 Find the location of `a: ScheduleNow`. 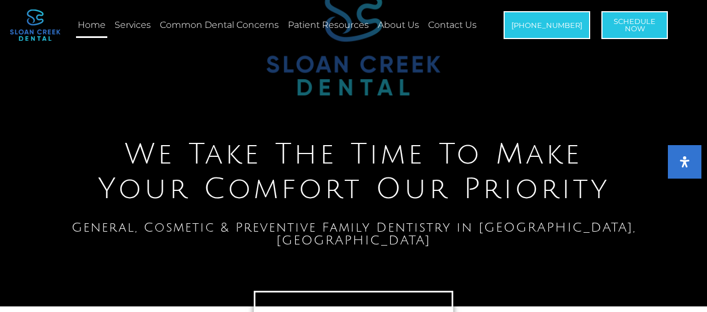

a: ScheduleNow is located at coordinates (634, 25).